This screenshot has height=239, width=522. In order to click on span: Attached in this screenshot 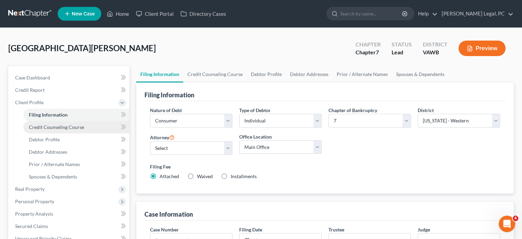, I will do `click(169, 176)`.